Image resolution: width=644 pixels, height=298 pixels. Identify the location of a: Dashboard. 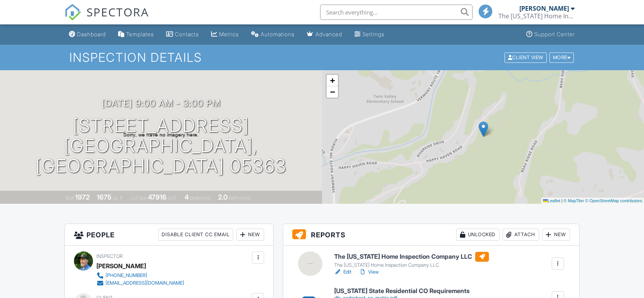
(88, 35).